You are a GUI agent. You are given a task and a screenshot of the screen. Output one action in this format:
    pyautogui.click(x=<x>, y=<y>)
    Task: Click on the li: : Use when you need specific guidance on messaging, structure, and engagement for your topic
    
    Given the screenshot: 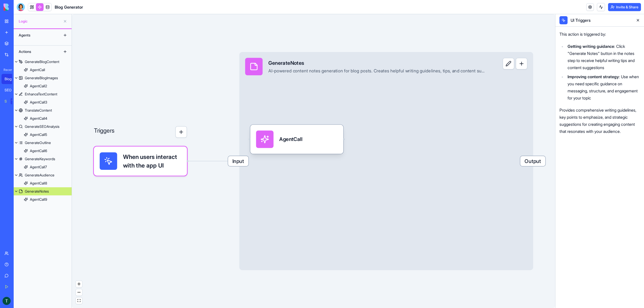 What is the action you would take?
    pyautogui.click(x=603, y=87)
    